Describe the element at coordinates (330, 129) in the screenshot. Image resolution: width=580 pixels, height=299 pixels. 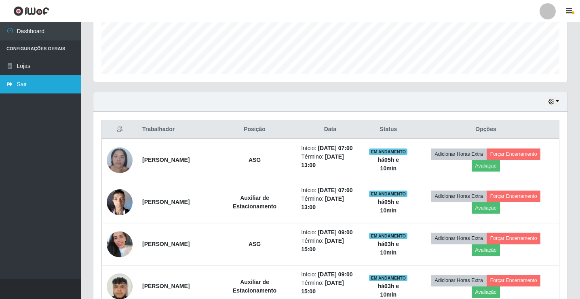
I see `th: Data` at that location.